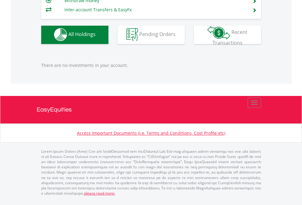 Image resolution: width=302 pixels, height=205 pixels. I want to click on div: EasyEquities, so click(151, 110).